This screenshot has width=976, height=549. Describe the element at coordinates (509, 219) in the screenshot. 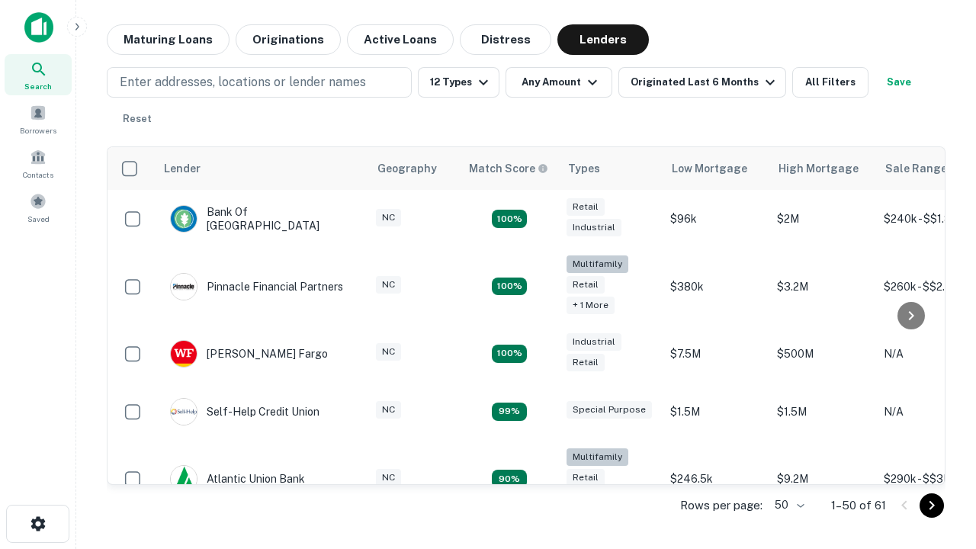

I see `div: Matching Properties: 15, hasApolloMatch: undefined` at that location.